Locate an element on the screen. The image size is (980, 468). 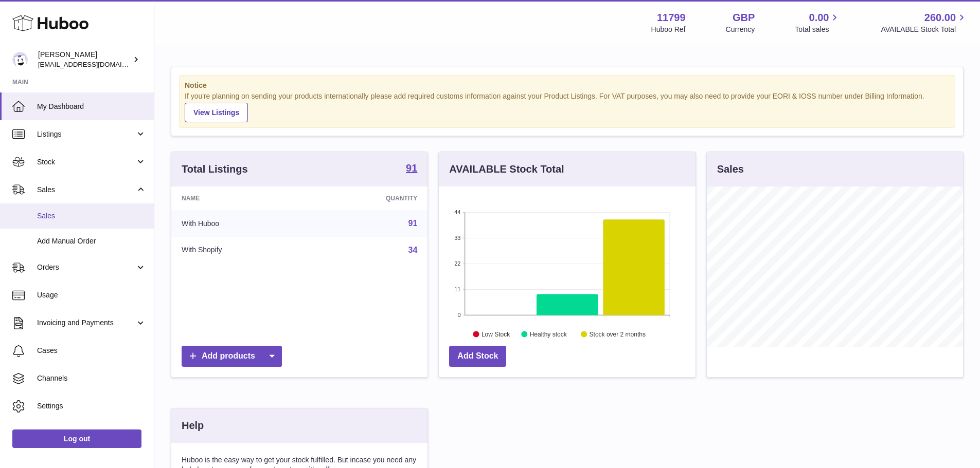
span: Cases is located at coordinates (92, 351).